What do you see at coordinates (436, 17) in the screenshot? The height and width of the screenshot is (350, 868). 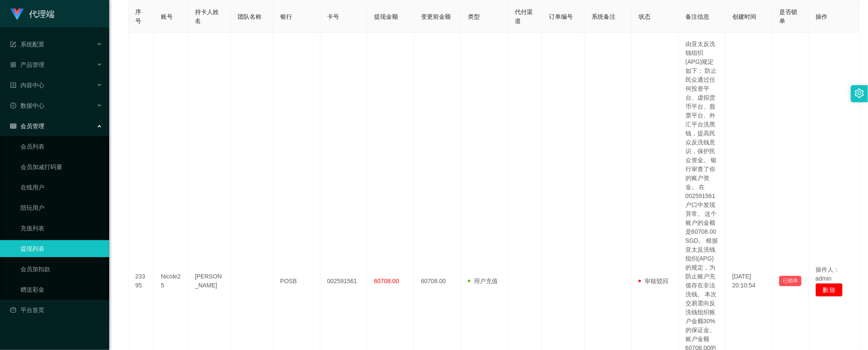 I see `span: 变更前金额` at bounding box center [436, 17].